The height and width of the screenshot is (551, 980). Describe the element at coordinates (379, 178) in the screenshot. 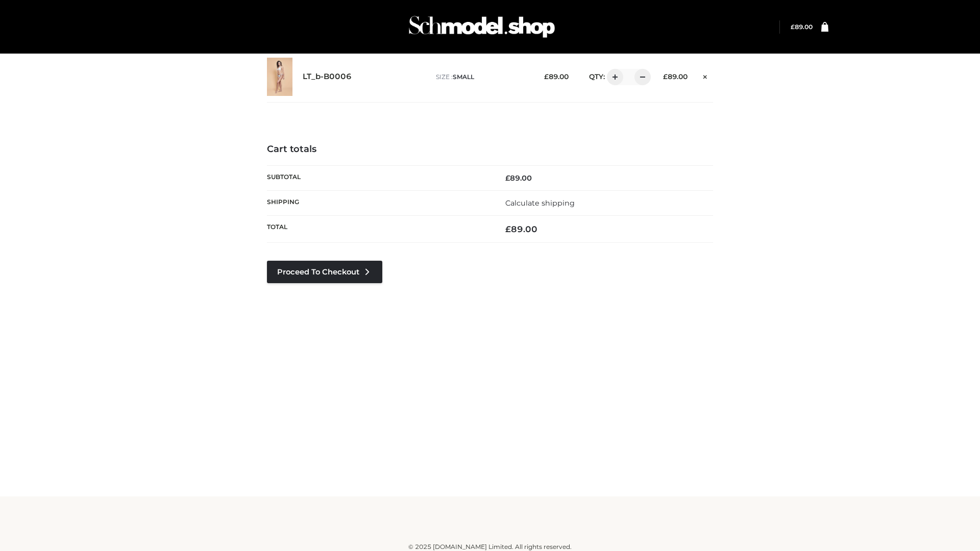

I see `th: Subtotal` at that location.